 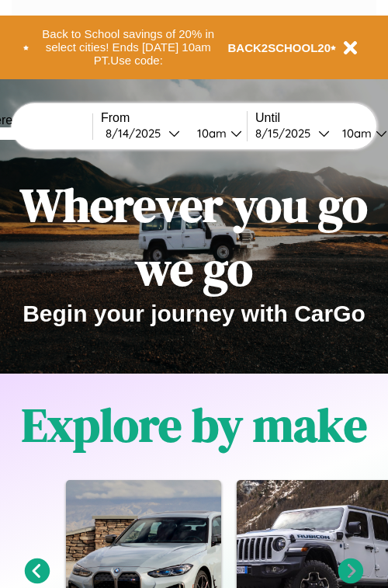 What do you see at coordinates (174, 118) in the screenshot?
I see `label: From` at bounding box center [174, 118].